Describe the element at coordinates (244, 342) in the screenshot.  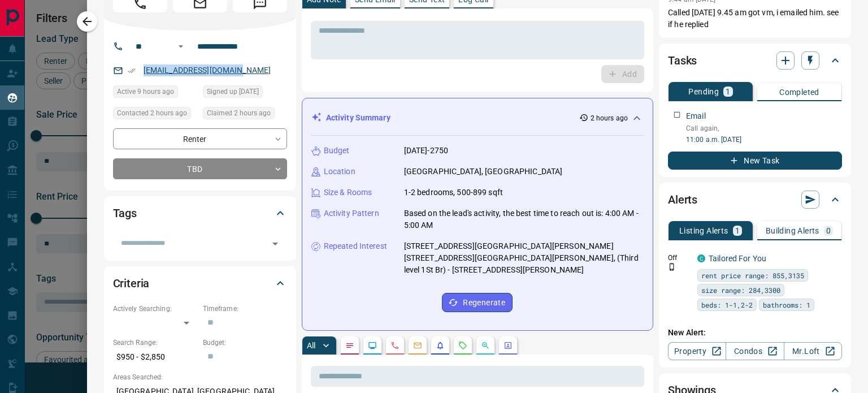
I see `p: Budget:` at that location.